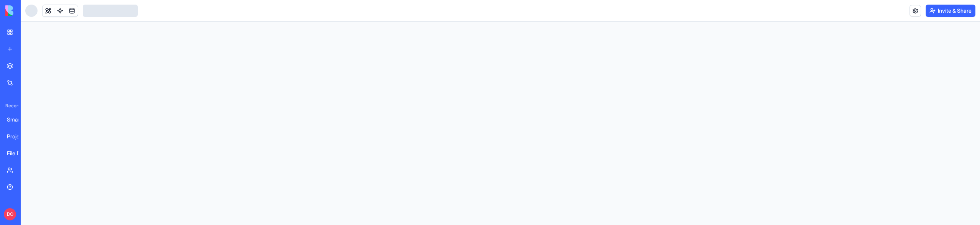 This screenshot has width=980, height=225. Describe the element at coordinates (29, 10) in the screenshot. I see `img: logo` at that location.